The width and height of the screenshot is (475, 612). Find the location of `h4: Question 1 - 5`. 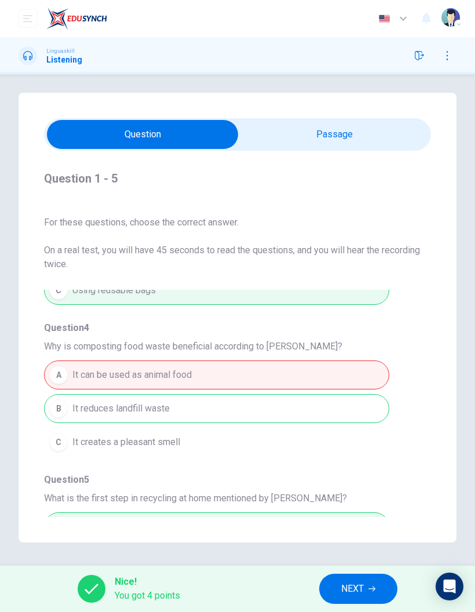

h4: Question 1 - 5 is located at coordinates (238, 178).